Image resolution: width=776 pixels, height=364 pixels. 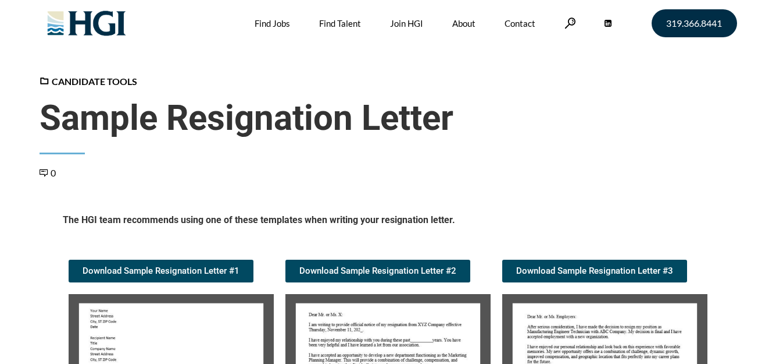 What do you see at coordinates (161, 270) in the screenshot?
I see `a: Download Sample Resignation Letter #1` at bounding box center [161, 270].